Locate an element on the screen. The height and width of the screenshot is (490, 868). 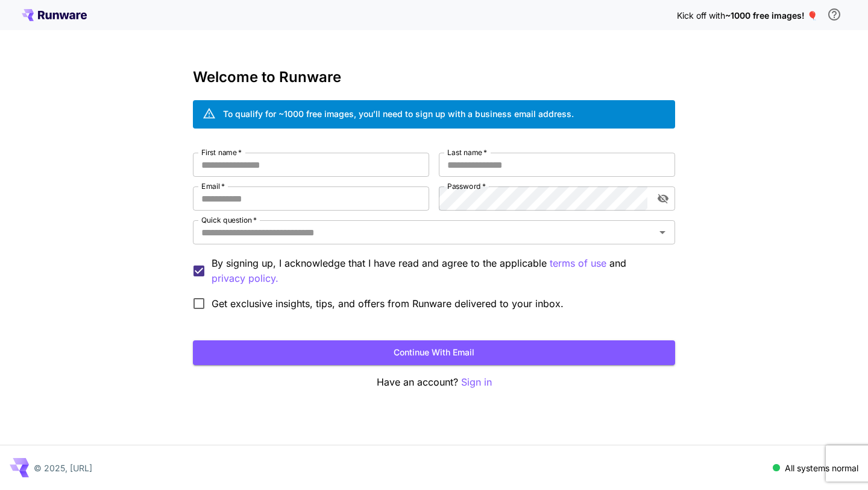
span: Get exclusive insights, tips, and offers from Runware delivered to your inbox. is located at coordinates (387, 304).